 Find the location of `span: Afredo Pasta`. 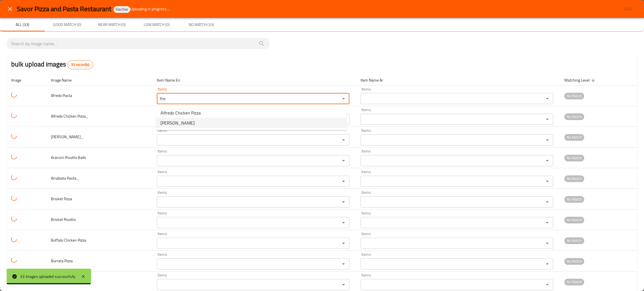

span: Afredo Pasta is located at coordinates (61, 96).